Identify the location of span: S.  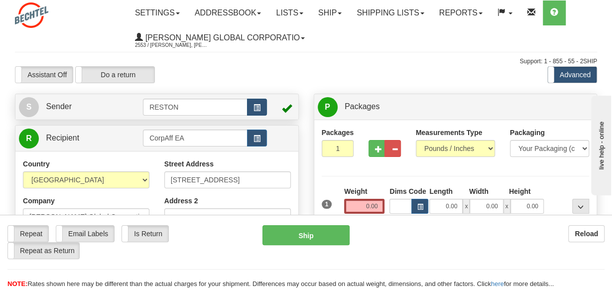
(29, 107).